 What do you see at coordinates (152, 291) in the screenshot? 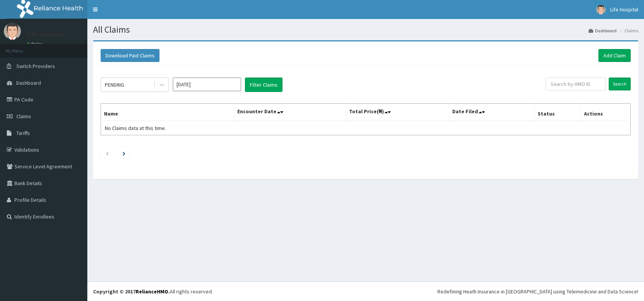
I see `a: RelianceHMO` at bounding box center [152, 291].